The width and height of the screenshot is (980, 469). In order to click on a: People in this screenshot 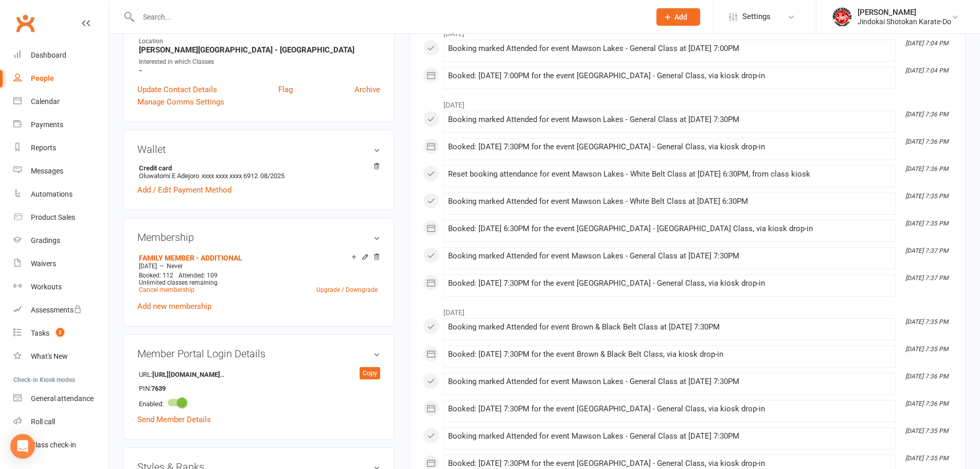, I will do `click(61, 78)`.